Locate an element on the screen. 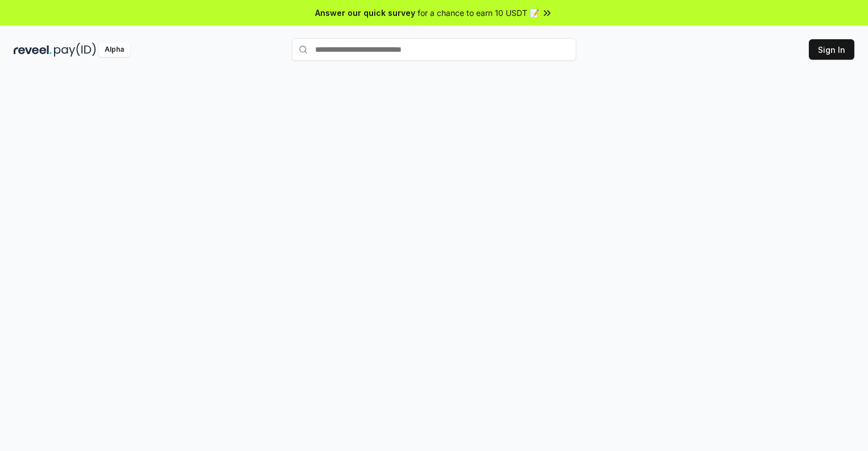 This screenshot has width=868, height=451. img: pay_id is located at coordinates (75, 49).